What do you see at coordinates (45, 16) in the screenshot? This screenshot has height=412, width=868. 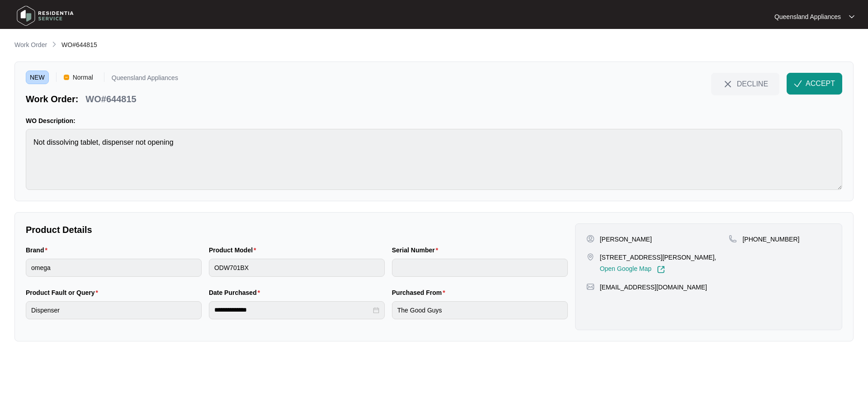 I see `img: residentia service logo` at bounding box center [45, 16].